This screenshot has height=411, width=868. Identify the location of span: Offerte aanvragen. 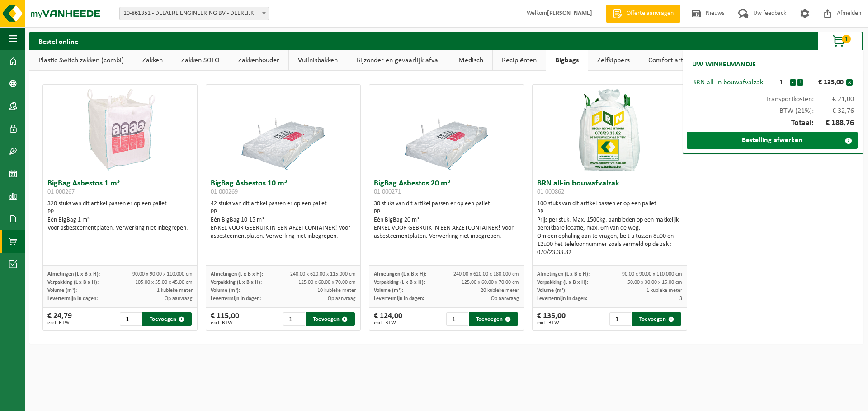
(650, 14).